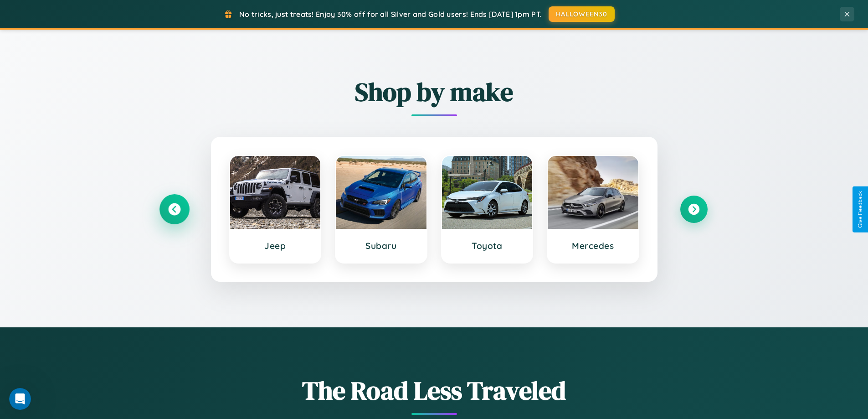 The image size is (868, 419). Describe the element at coordinates (275, 246) in the screenshot. I see `h3: Jeep` at that location.